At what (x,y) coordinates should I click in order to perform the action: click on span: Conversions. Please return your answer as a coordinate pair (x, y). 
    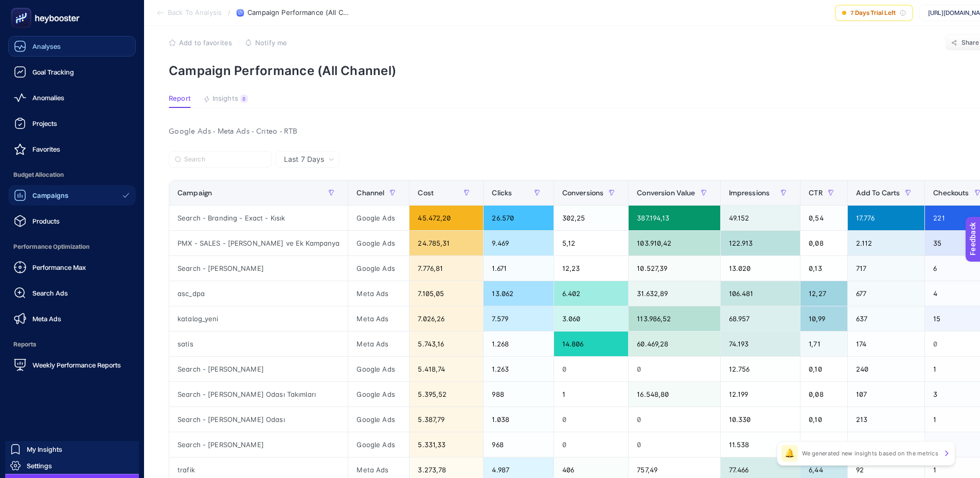
    Looking at the image, I should click on (583, 193).